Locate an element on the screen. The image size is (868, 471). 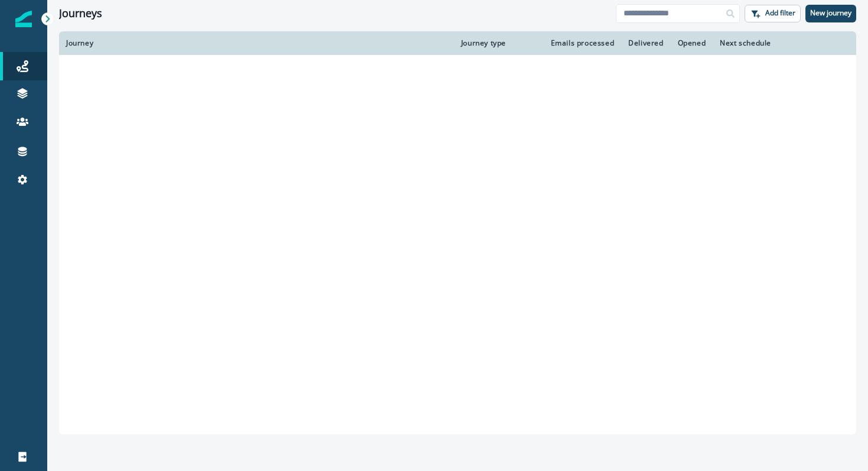
img: Inflection is located at coordinates (24, 19).